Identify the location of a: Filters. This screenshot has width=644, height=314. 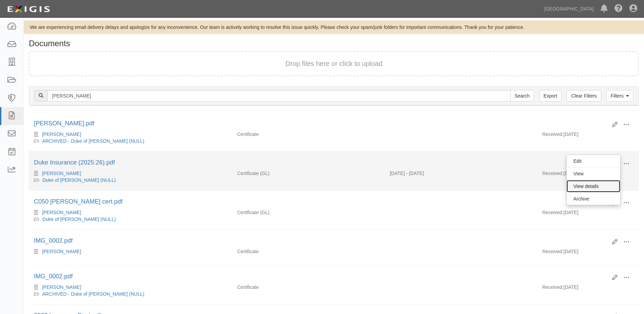
(620, 96).